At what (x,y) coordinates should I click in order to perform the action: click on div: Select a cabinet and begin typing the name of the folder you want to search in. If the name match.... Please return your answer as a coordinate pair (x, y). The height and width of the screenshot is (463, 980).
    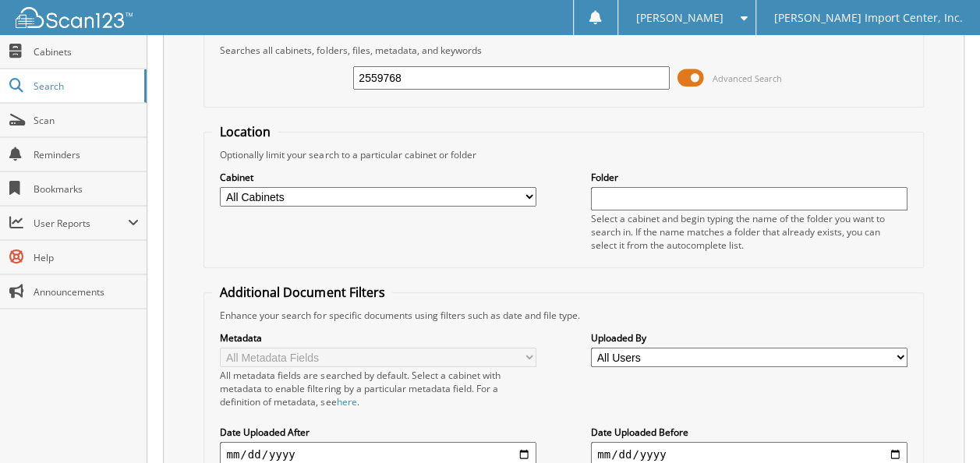
    Looking at the image, I should click on (749, 232).